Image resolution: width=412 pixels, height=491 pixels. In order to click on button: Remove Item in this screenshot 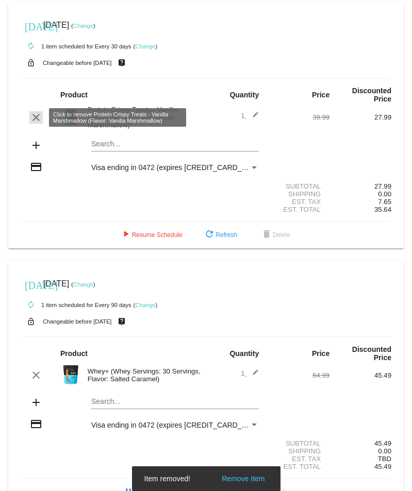, I will do `click(243, 479)`.